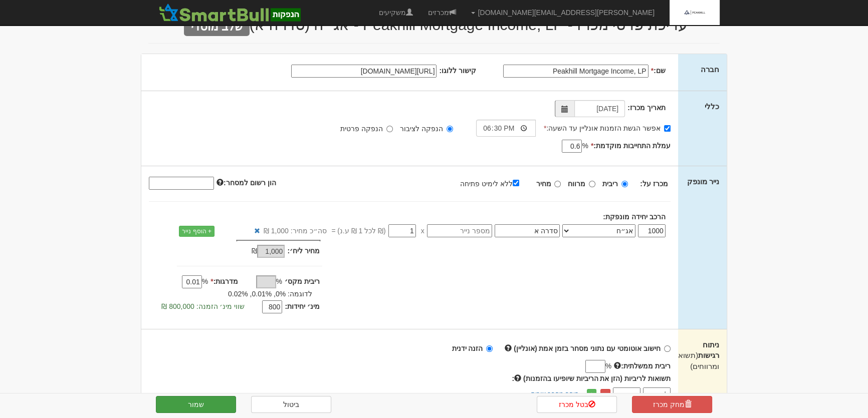 Image resolution: width=868 pixels, height=418 pixels. Describe the element at coordinates (361, 231) in the screenshot. I see `span: (₪ לכל 1 ₪ ע.נ)` at that location.